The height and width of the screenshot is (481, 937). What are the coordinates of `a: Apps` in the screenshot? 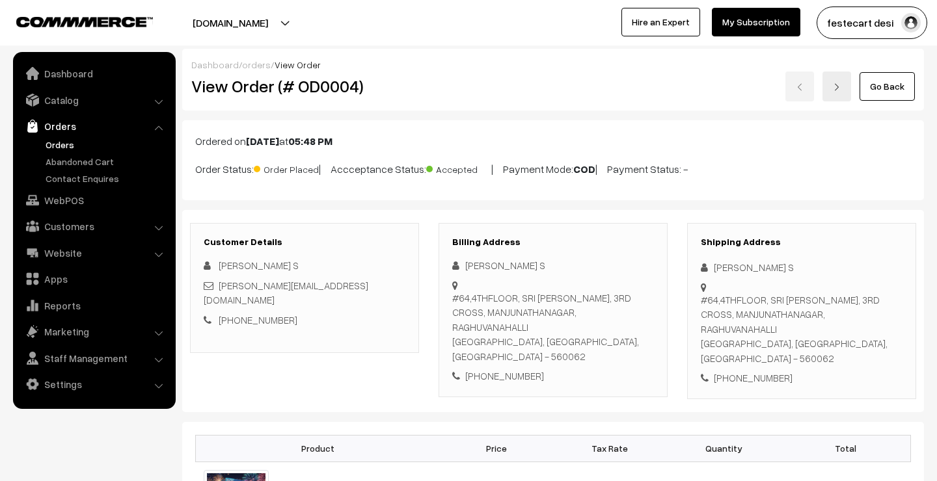 It's located at (94, 279).